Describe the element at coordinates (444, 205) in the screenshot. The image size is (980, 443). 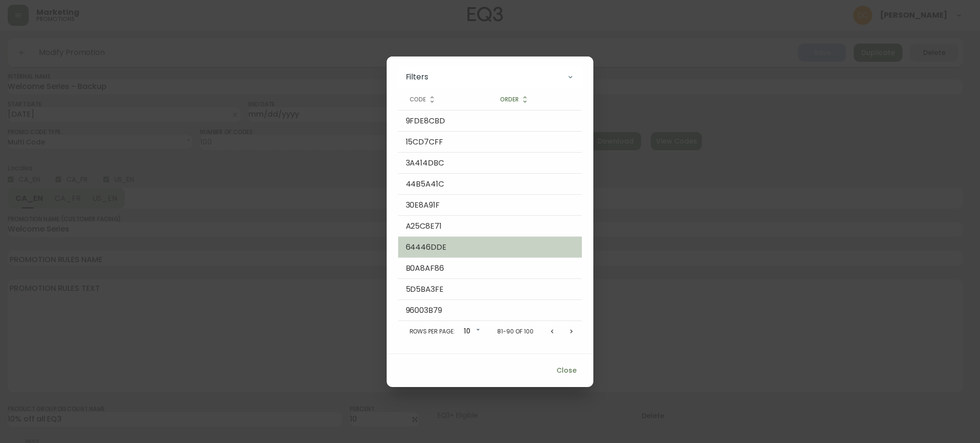
I see `td: 30E8A91F` at that location.